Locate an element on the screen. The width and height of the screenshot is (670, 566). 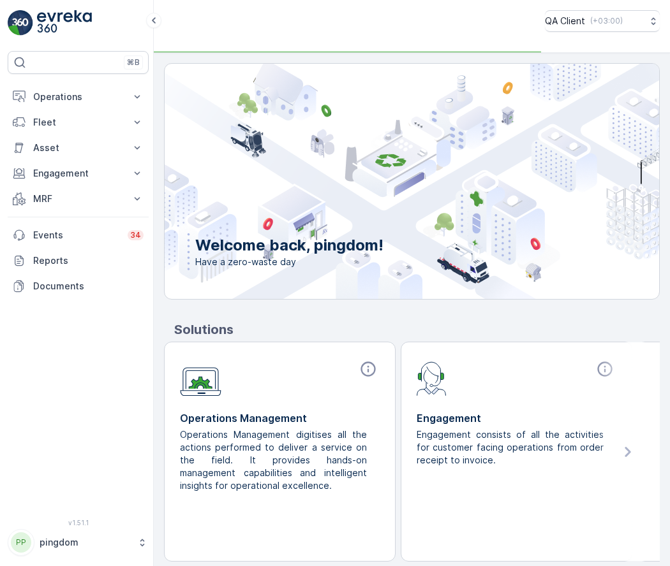
button: Fleet is located at coordinates (78, 122).